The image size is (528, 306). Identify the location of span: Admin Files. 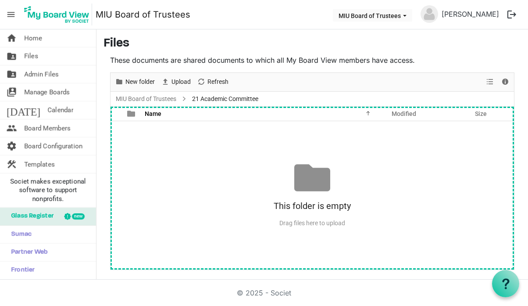
(41, 74).